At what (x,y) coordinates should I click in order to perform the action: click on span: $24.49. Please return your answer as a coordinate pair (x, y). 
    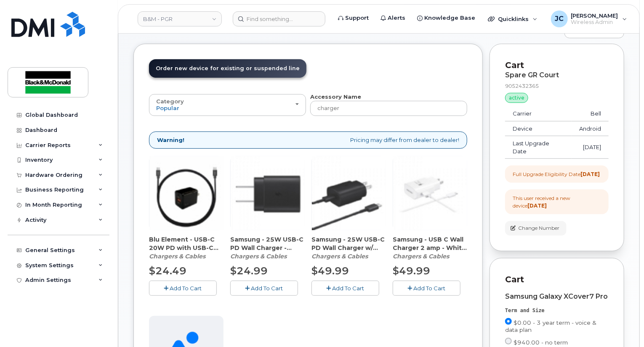
    Looking at the image, I should click on (168, 271).